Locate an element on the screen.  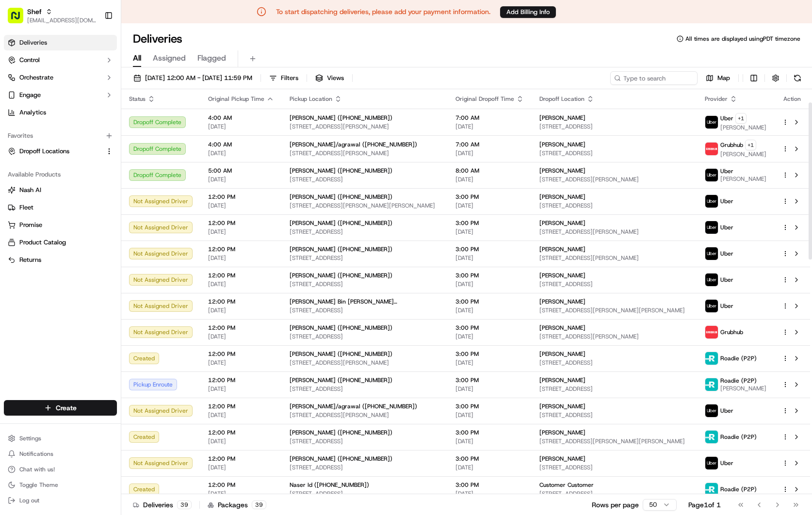
button: Returns is located at coordinates (60, 260).